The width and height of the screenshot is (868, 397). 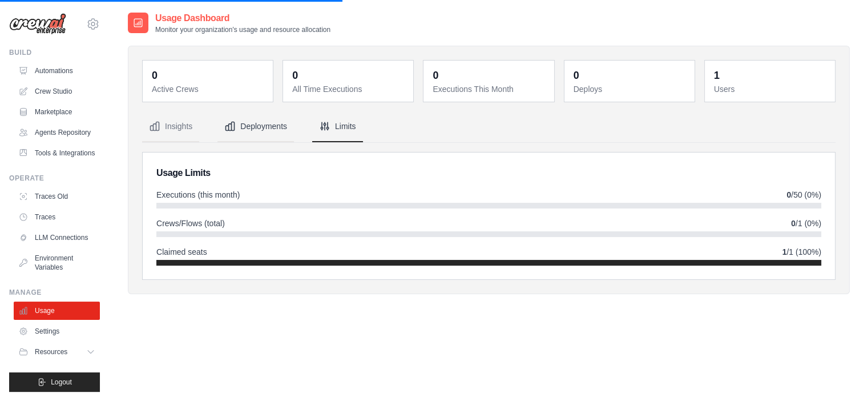 I want to click on span: Crews/Flows (total), so click(x=190, y=224).